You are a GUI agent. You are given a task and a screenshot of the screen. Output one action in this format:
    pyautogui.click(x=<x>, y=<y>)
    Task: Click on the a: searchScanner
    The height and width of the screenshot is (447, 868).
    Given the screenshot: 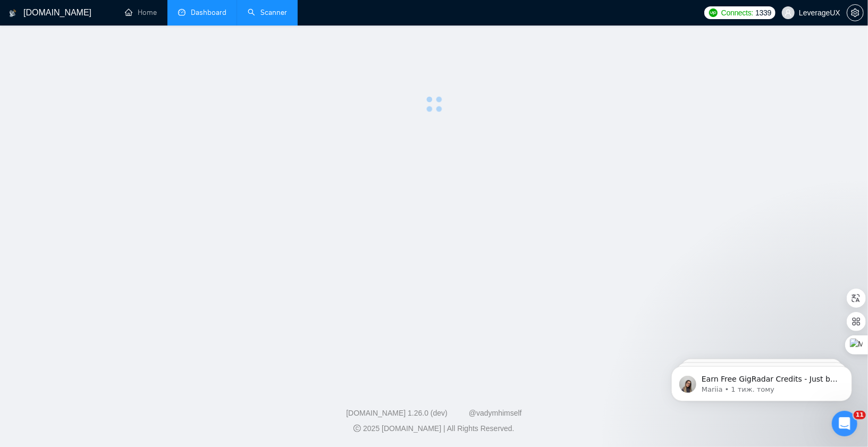 What is the action you would take?
    pyautogui.click(x=268, y=12)
    